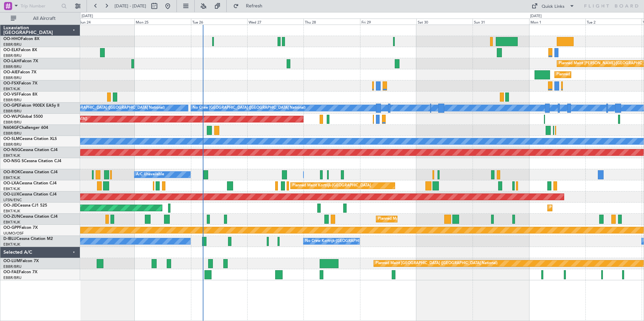 The image size is (644, 321). I want to click on a: OO-LXACessna Citation CJ4, so click(30, 184).